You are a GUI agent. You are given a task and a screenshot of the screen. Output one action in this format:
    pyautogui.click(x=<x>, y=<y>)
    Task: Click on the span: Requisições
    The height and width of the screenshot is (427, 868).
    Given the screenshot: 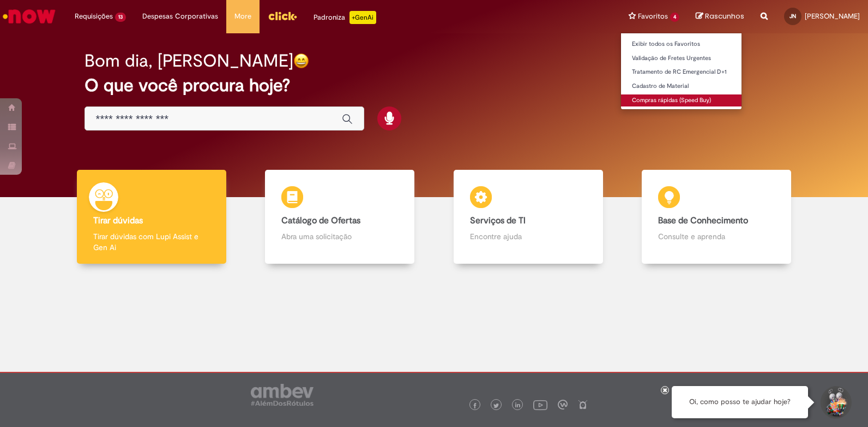 What is the action you would take?
    pyautogui.click(x=94, y=16)
    